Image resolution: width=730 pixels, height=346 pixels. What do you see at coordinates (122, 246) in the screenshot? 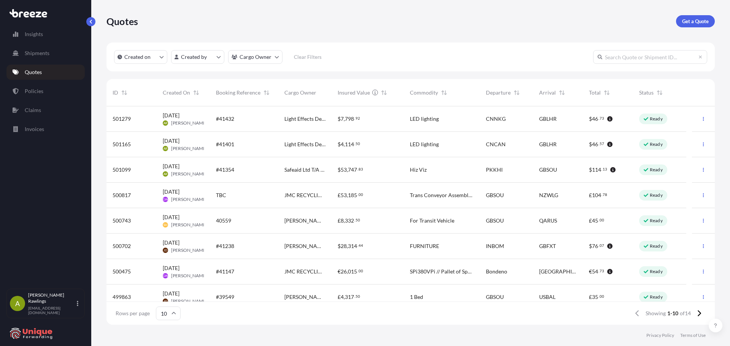
I see `span: 500702` at bounding box center [122, 246].